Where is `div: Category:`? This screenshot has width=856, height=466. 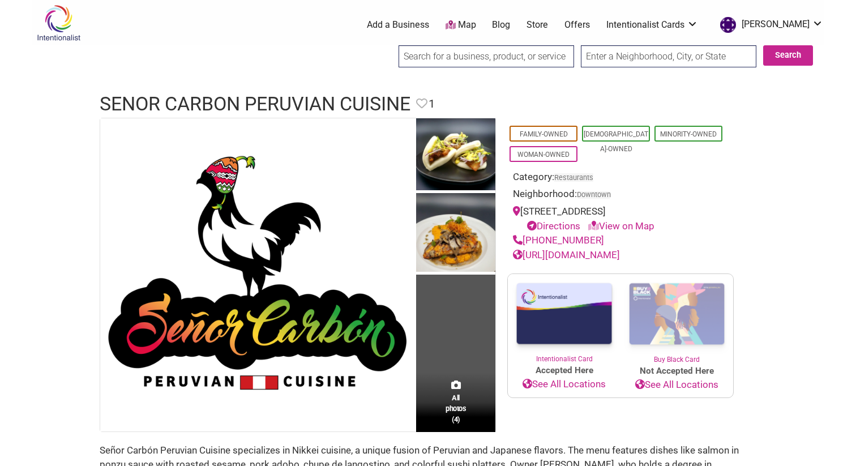 div: Category: is located at coordinates (620, 178).